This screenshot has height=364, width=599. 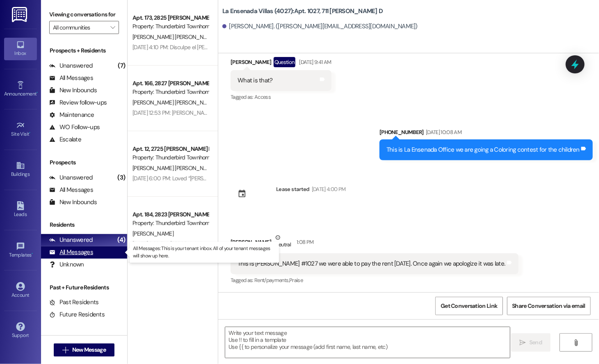 I want to click on span: Send, so click(x=536, y=342).